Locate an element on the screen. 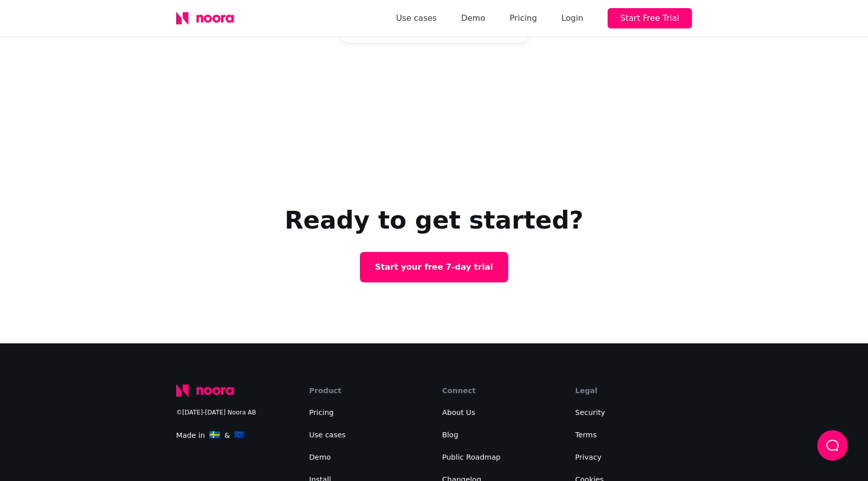 The image size is (868, 481). button: Start Free Trial is located at coordinates (650, 18).